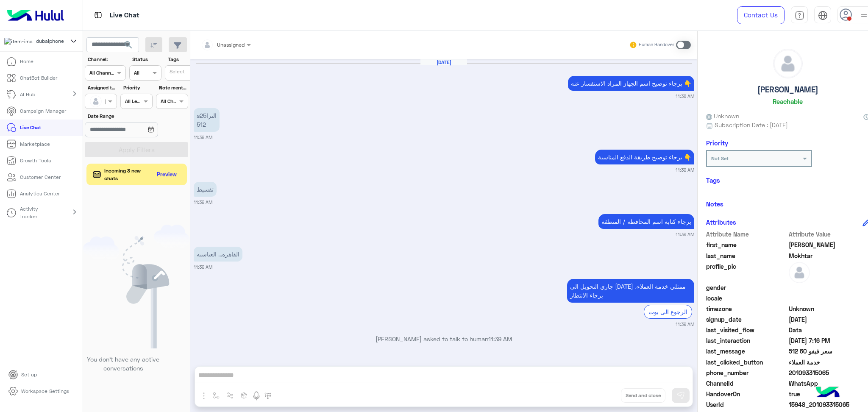  I want to click on p: Marketplace, so click(35, 144).